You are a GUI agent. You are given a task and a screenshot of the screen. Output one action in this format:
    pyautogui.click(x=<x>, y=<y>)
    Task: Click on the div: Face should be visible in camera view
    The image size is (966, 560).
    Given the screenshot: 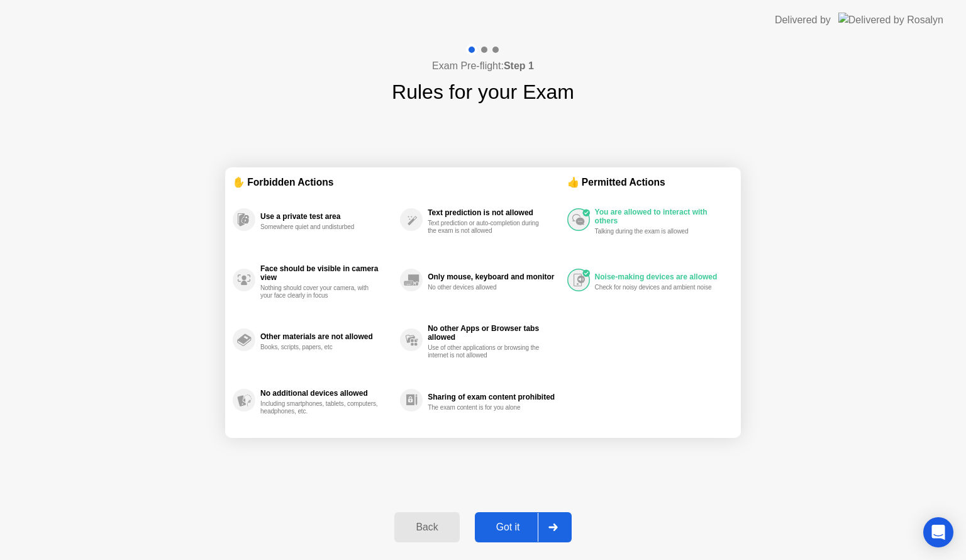 What is the action you would take?
    pyautogui.click(x=327, y=273)
    